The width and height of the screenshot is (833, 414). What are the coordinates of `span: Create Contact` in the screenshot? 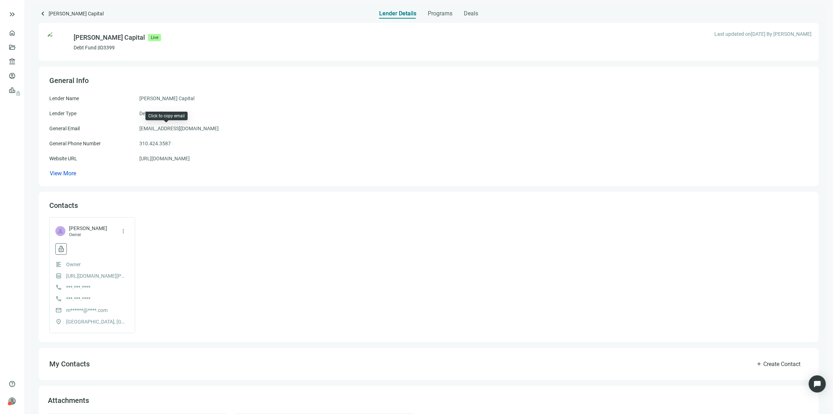 It's located at (782, 364).